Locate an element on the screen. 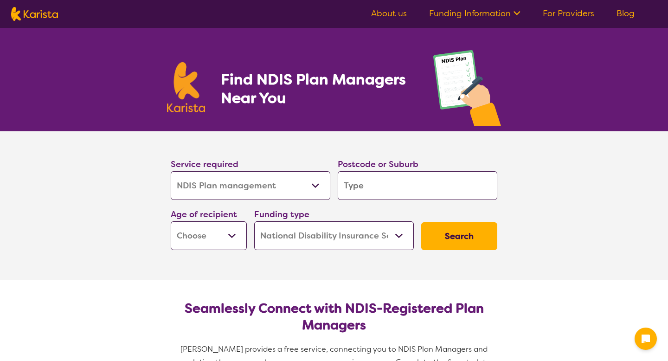  img: plan-management is located at coordinates (467, 90).